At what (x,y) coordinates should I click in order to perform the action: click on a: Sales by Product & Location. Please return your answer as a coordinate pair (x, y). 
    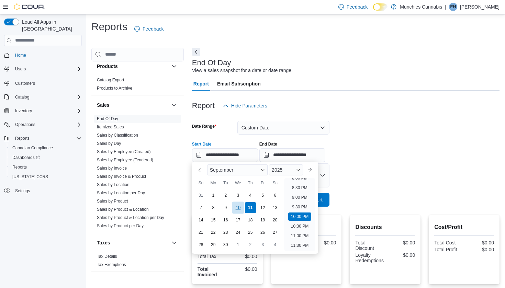
    Looking at the image, I should click on (123, 210).